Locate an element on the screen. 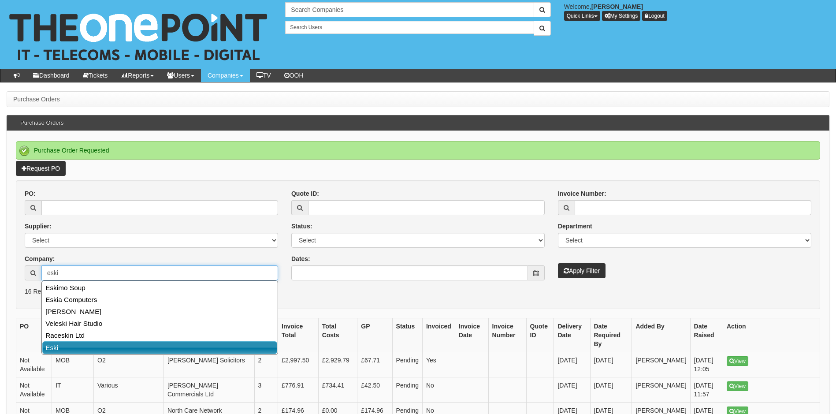 The height and width of the screenshot is (414, 836). td: Various is located at coordinates (129, 390).